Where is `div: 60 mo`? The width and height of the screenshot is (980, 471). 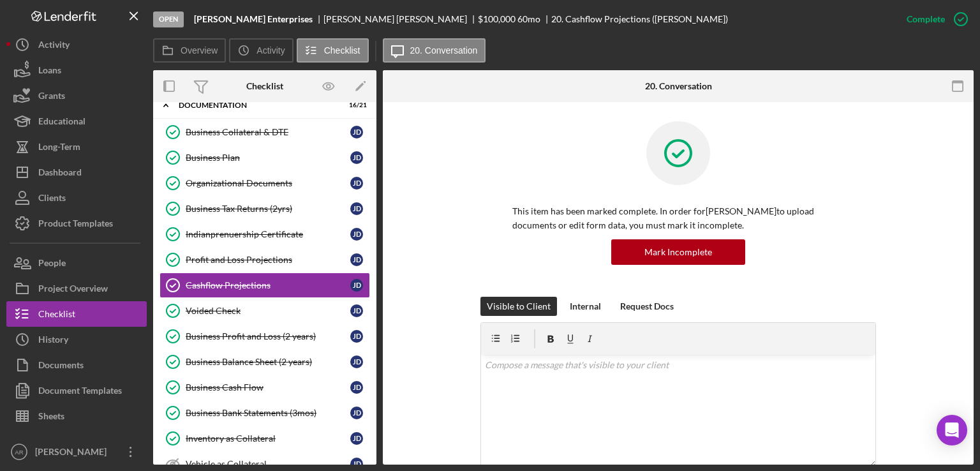
div: 60 mo is located at coordinates (529, 19).